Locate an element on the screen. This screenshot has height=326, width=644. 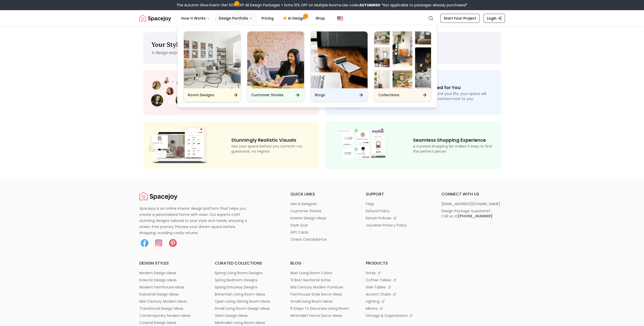
img: Customer Stories is located at coordinates (275, 60).